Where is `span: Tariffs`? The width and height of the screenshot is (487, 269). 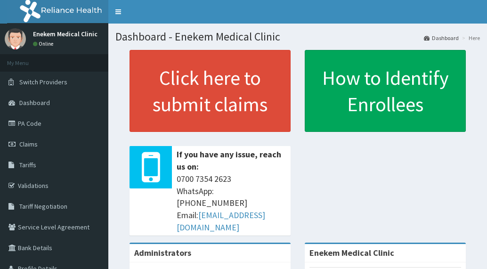
span: Tariffs is located at coordinates (28, 165).